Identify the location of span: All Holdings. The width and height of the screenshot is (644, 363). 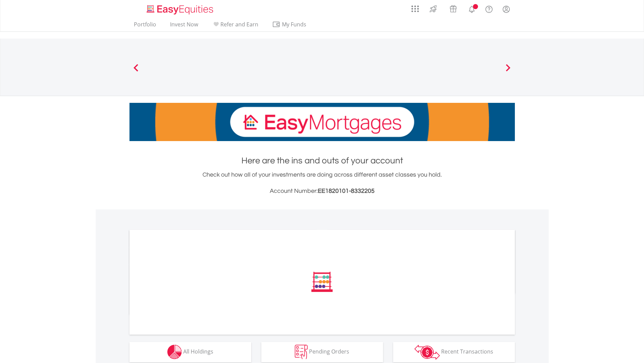
(198, 352).